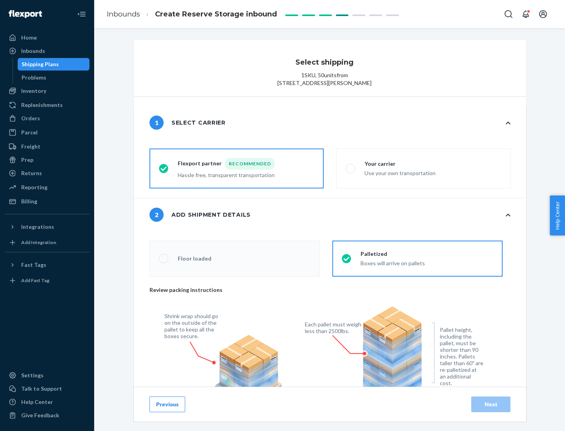 The image size is (565, 431). Describe the element at coordinates (31, 147) in the screenshot. I see `div: Freight` at that location.